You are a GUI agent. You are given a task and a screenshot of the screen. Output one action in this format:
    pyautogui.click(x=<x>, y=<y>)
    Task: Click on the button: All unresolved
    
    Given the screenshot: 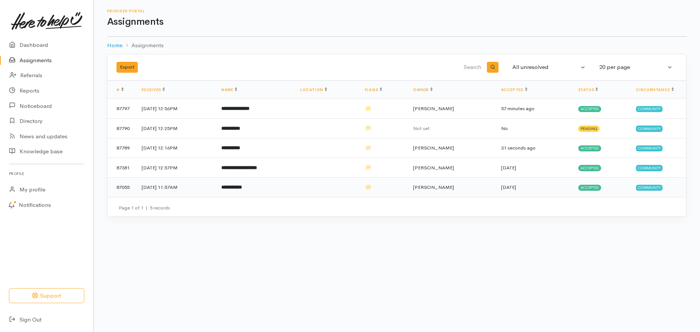 What is the action you would take?
    pyautogui.click(x=549, y=67)
    